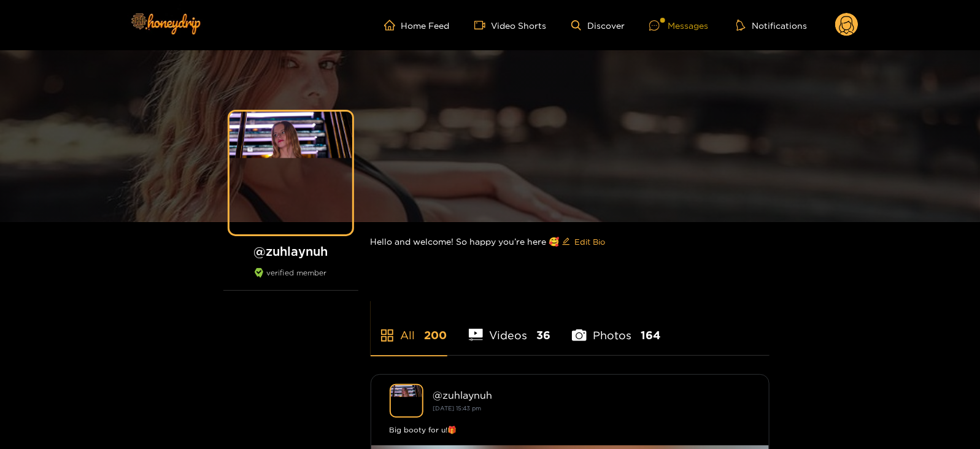 This screenshot has height=449, width=980. I want to click on span: appstore, so click(387, 335).